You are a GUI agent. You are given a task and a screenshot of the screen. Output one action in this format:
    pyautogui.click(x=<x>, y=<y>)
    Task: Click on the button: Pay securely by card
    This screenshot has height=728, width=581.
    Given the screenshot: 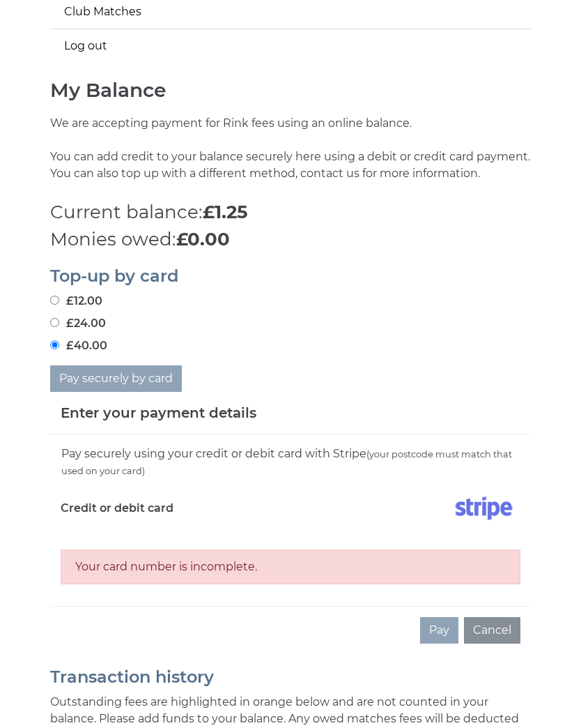 What is the action you would take?
    pyautogui.click(x=116, y=380)
    